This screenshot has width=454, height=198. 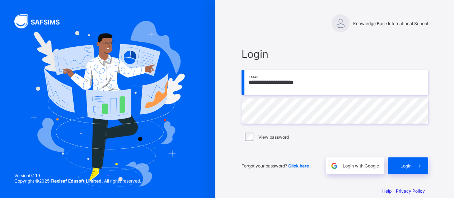 I want to click on a: Privacy Policy, so click(x=410, y=191).